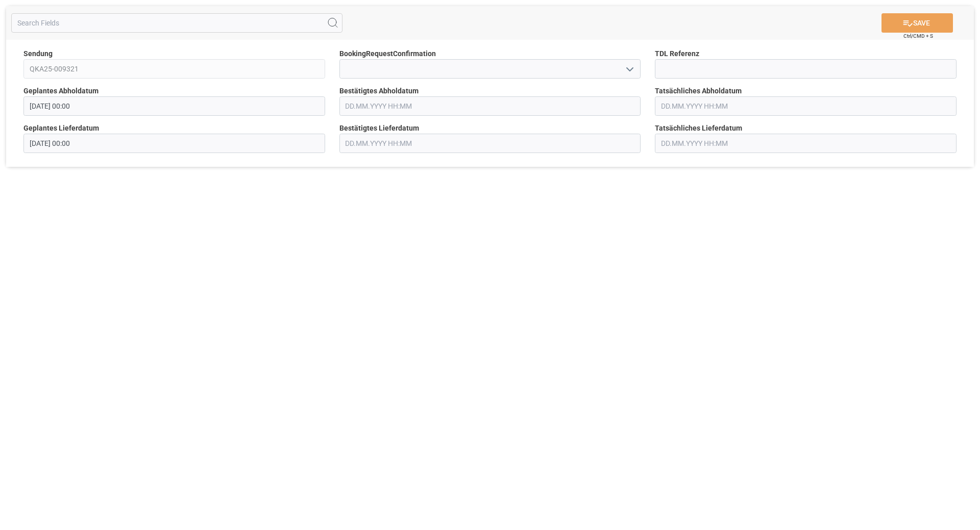 Image resolution: width=980 pixels, height=530 pixels. I want to click on button: SAVE, so click(918, 23).